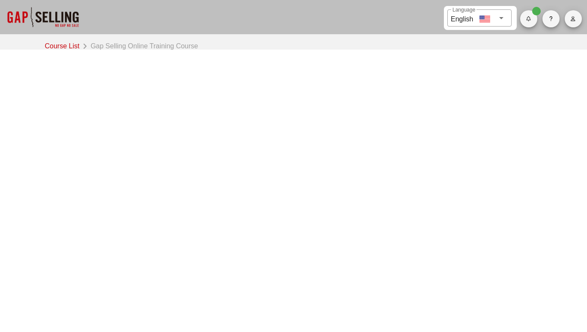 This screenshot has height=332, width=587. What do you see at coordinates (463, 10) in the screenshot?
I see `label: Language` at bounding box center [463, 10].